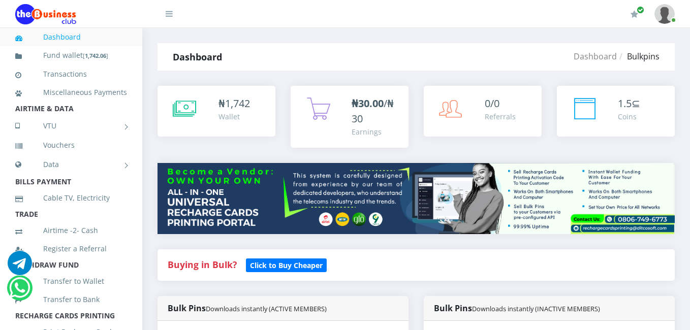 This screenshot has width=690, height=330. What do you see at coordinates (536, 309) in the screenshot?
I see `small: Downloads instantly (INACTIVE MEMBERS)` at bounding box center [536, 309].